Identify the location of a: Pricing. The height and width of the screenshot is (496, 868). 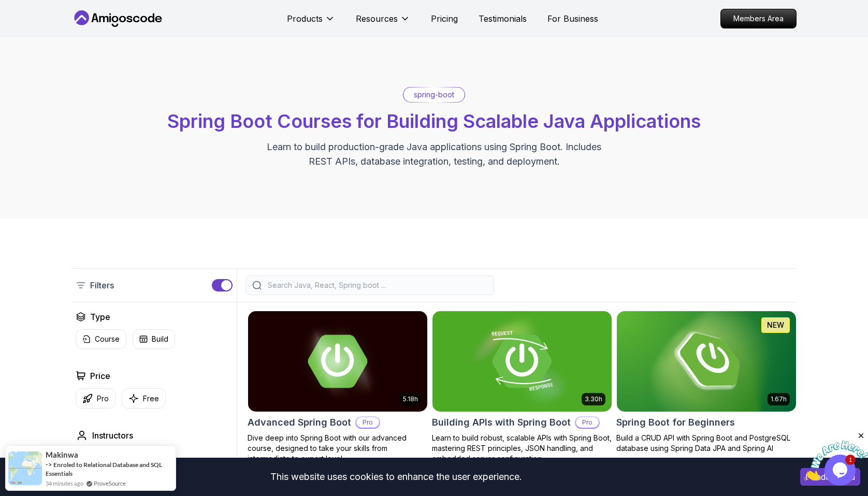
(444, 18).